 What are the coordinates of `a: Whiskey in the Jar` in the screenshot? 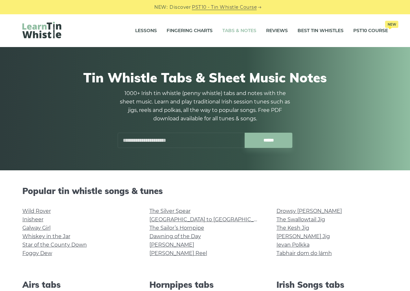 It's located at (46, 236).